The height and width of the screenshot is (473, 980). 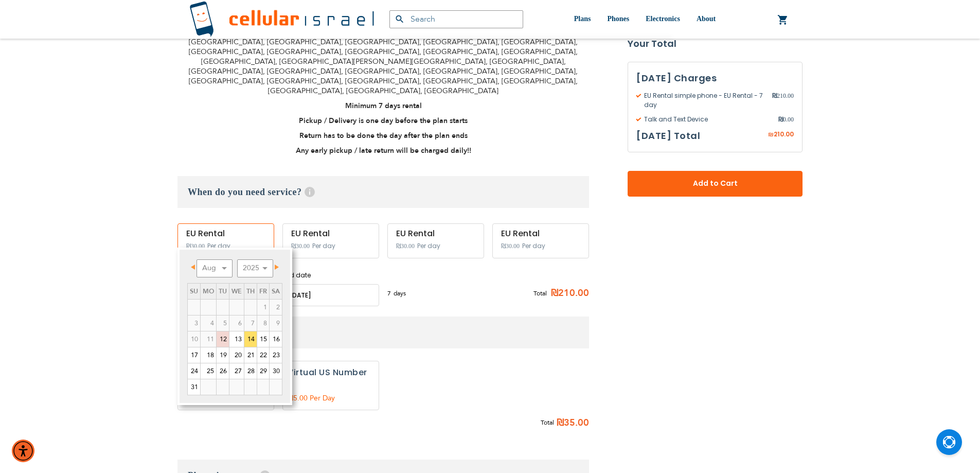 What do you see at coordinates (263, 291) in the screenshot?
I see `span: Friday` at bounding box center [263, 291].